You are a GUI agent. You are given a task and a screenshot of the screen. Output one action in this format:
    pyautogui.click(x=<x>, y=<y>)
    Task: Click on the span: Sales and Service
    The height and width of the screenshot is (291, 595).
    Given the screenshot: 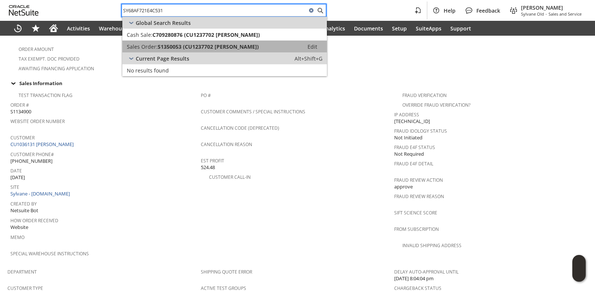 What is the action you would take?
    pyautogui.click(x=564, y=14)
    